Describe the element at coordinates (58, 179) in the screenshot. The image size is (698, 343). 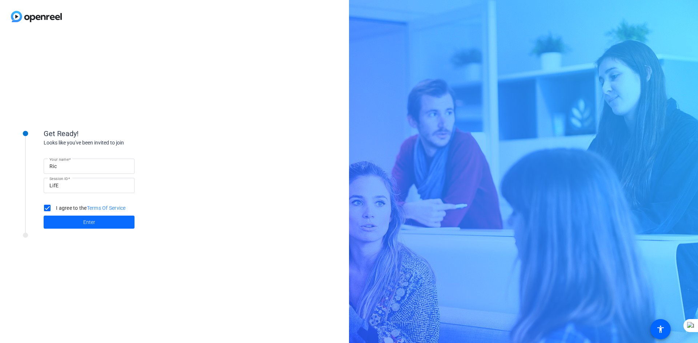
I see `mat-label: Session ID` at that location.